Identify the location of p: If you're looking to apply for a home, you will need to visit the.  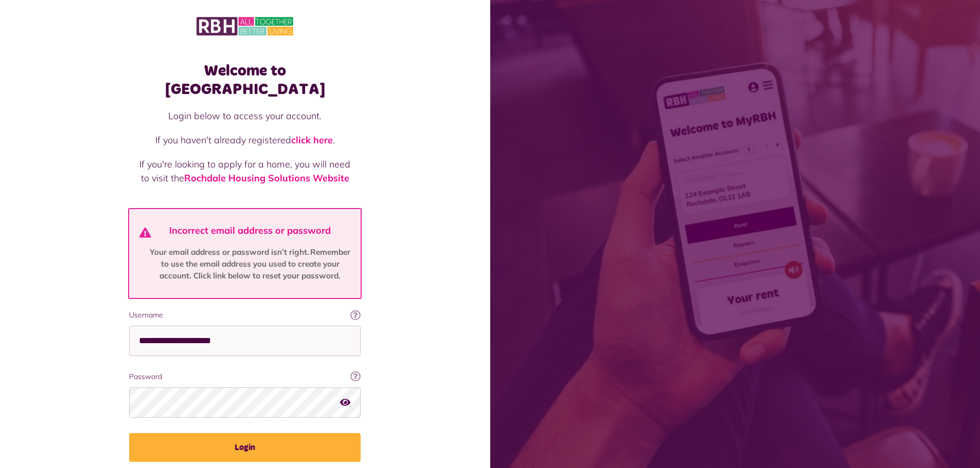
(245, 171).